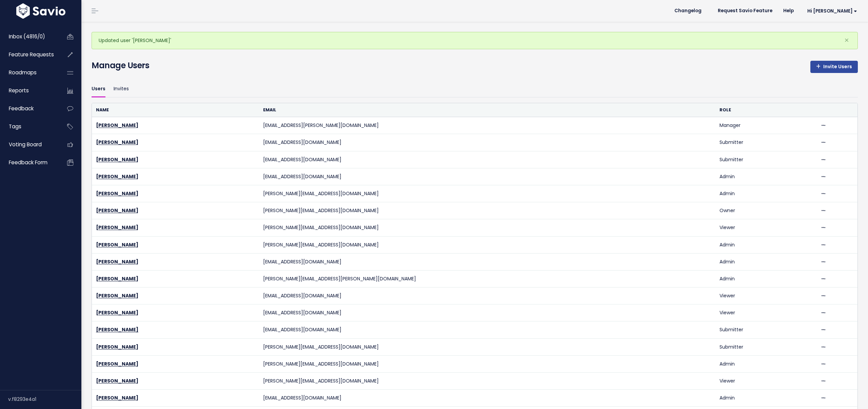  Describe the element at coordinates (29, 90) in the screenshot. I see `a: Reports` at that location.